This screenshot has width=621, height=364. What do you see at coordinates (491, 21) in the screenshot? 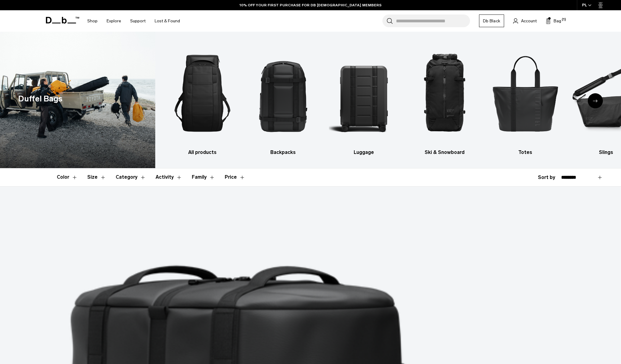
I see `a: Db Black` at bounding box center [491, 21].